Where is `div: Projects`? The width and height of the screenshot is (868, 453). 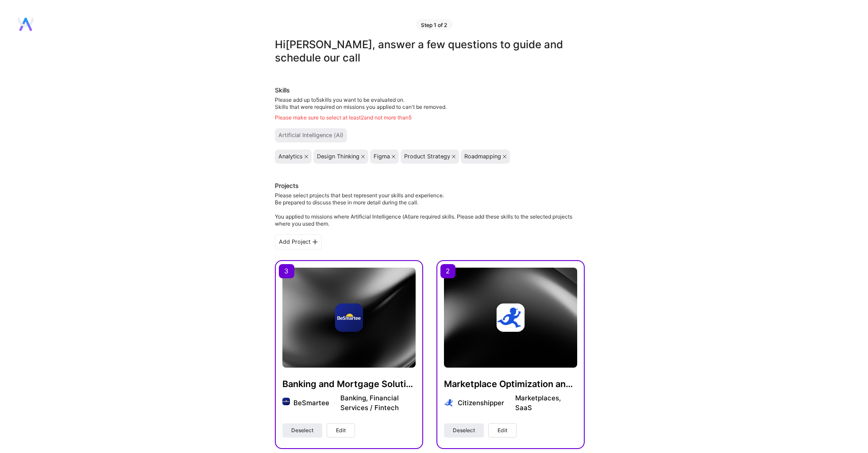
div: Projects is located at coordinates (287, 186).